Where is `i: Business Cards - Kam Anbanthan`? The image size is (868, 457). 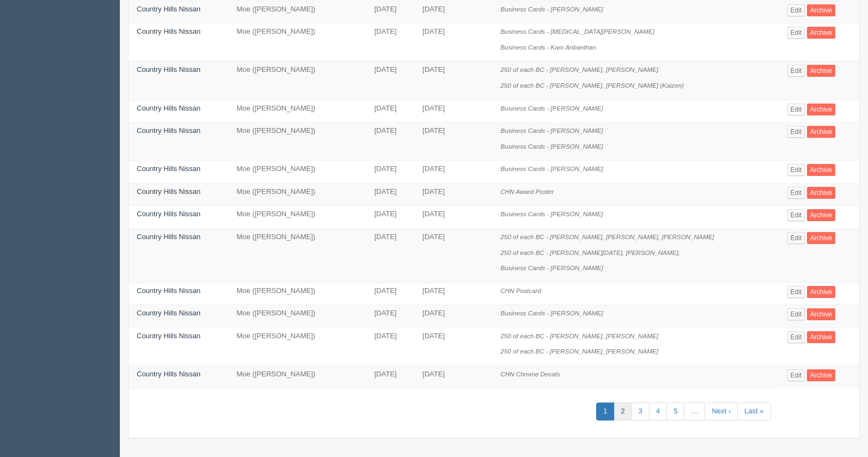 i: Business Cards - Kam Anbanthan is located at coordinates (548, 47).